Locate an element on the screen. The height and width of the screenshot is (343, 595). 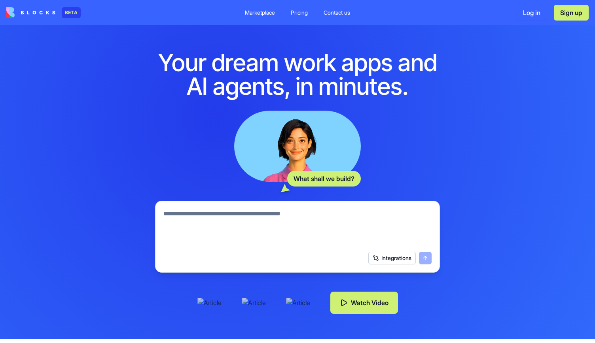
div: Marketplace is located at coordinates (260, 13).